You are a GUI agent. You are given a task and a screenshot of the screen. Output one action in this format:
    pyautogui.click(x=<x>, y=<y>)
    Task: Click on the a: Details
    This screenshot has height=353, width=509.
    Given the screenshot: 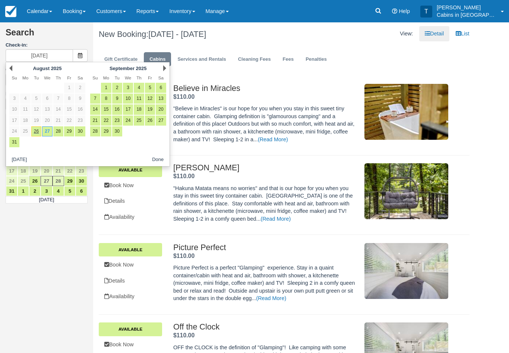 What is the action you would take?
    pyautogui.click(x=130, y=201)
    